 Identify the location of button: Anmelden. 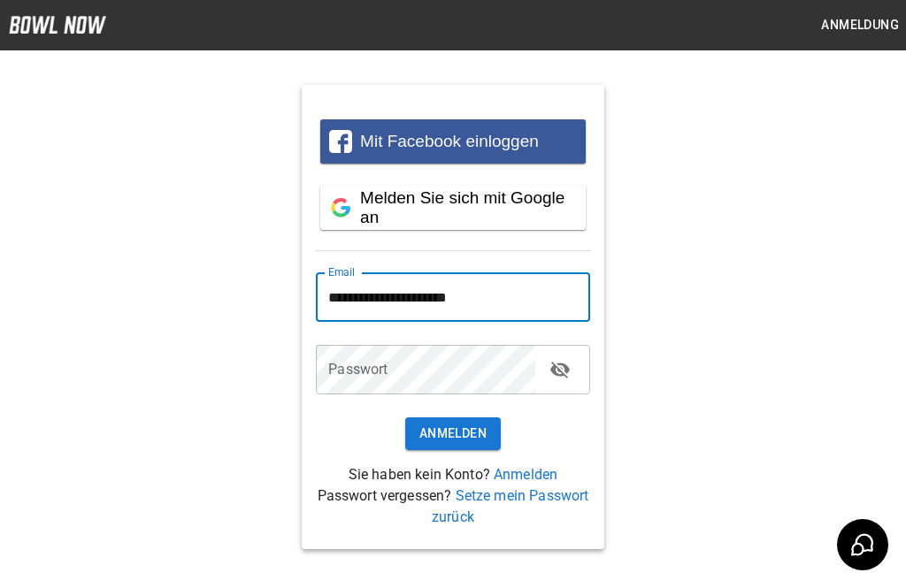
(453, 433).